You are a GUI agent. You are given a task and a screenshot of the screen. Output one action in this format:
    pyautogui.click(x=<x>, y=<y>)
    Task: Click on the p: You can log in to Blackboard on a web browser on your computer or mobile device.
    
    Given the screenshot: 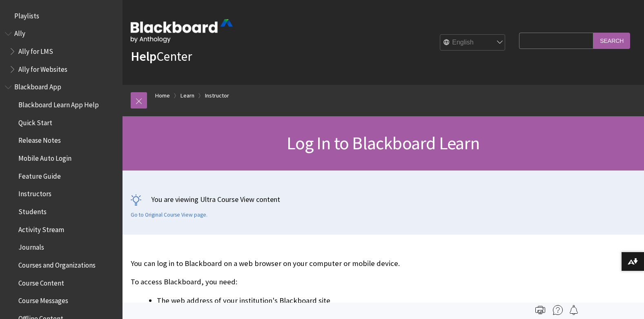 What is the action you would take?
    pyautogui.click(x=323, y=264)
    